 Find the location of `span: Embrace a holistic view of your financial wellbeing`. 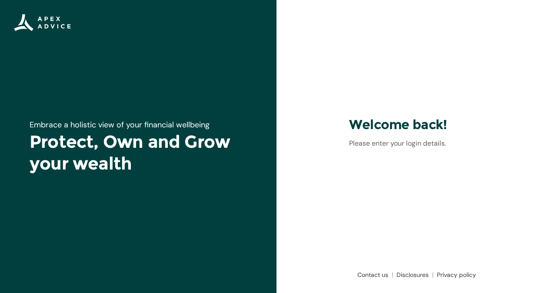

span: Embrace a holistic view of your financial wellbeing is located at coordinates (120, 125).